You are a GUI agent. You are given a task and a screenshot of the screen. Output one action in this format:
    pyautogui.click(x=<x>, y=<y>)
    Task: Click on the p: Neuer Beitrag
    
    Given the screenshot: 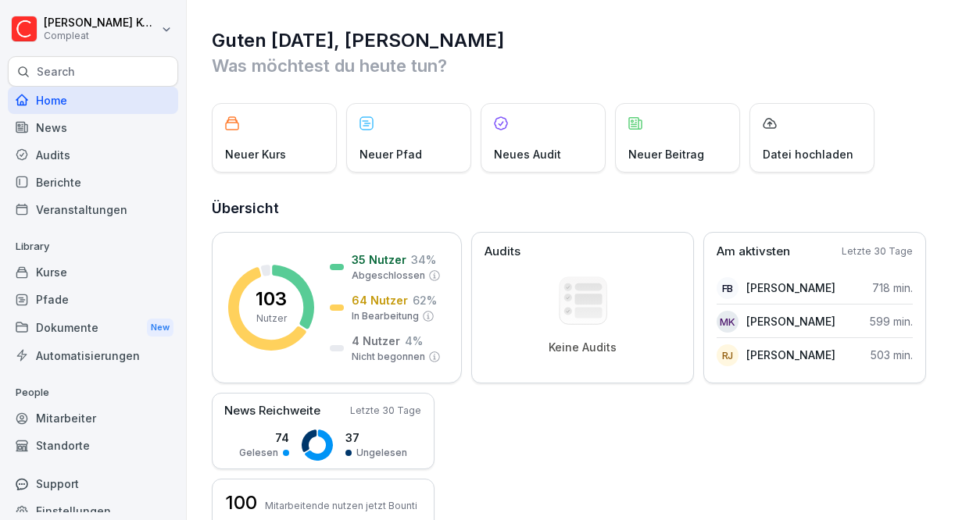 What is the action you would take?
    pyautogui.click(x=666, y=154)
    